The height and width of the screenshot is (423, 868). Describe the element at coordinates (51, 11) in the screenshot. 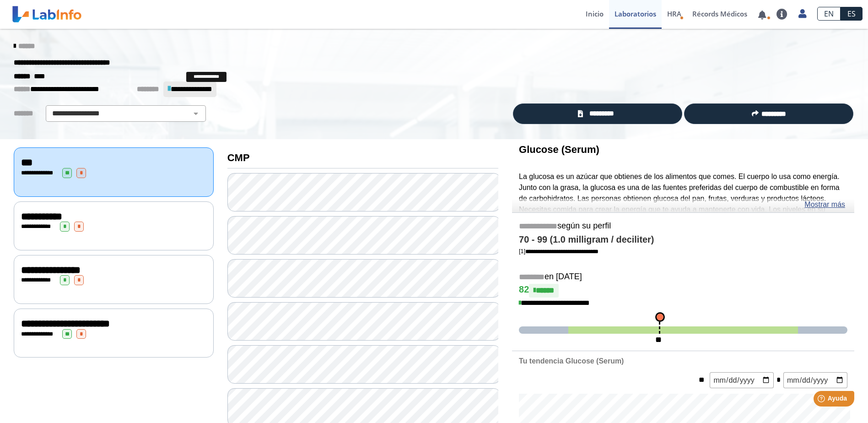

I see `span: Ayuda` at that location.